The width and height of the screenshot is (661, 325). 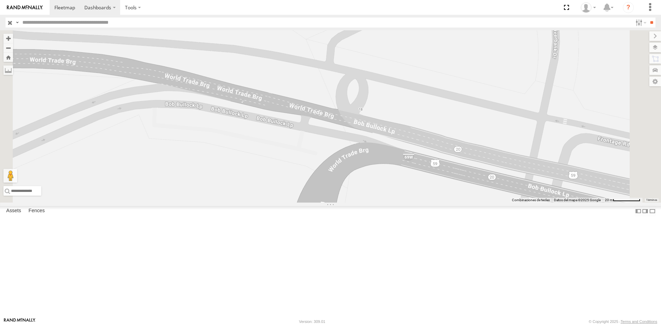 I want to click on button: Zoom in, so click(x=8, y=38).